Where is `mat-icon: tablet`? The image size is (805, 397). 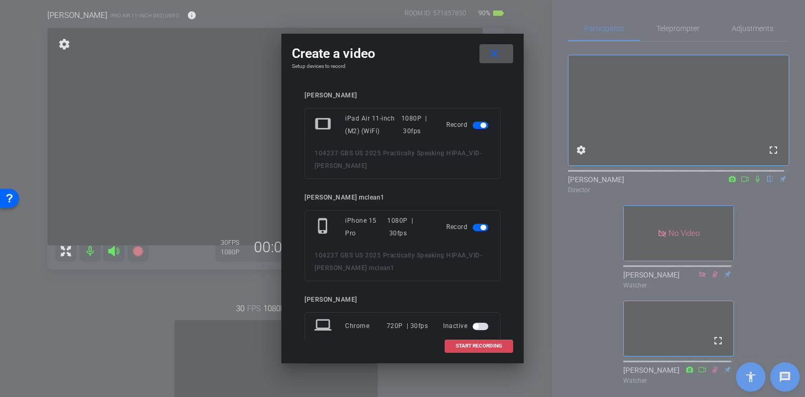
mat-icon: tablet is located at coordinates (324, 125).